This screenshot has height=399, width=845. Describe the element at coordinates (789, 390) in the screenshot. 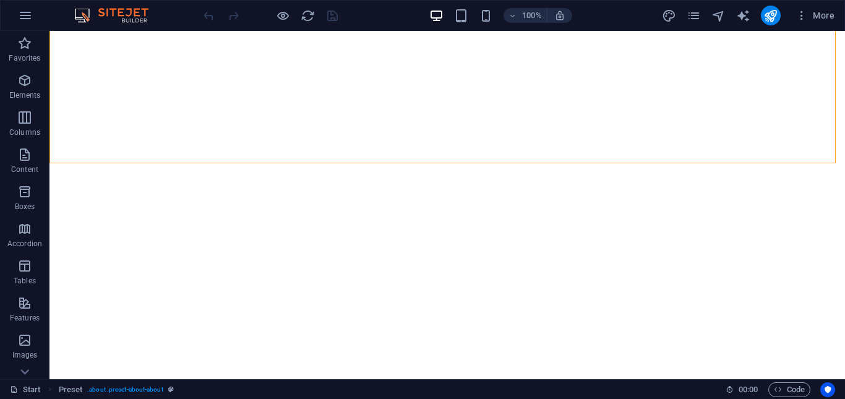

I see `span: Code` at that location.